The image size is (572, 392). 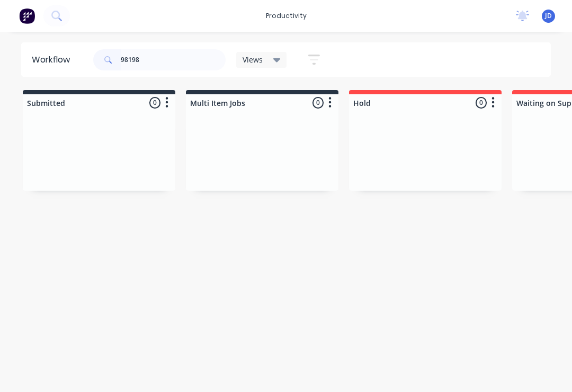 I want to click on img: Factory, so click(x=27, y=16).